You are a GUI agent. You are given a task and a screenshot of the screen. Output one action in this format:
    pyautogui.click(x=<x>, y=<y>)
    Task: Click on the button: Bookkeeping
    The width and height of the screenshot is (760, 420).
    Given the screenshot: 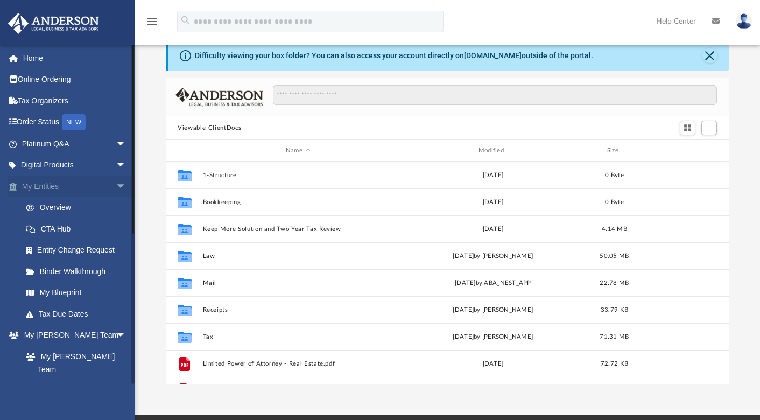 What is the action you would take?
    pyautogui.click(x=298, y=202)
    